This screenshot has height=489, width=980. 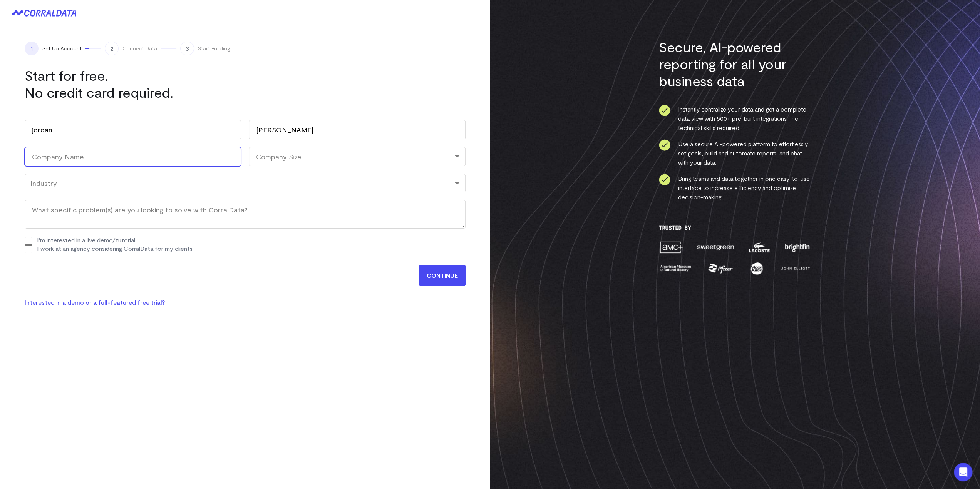 I want to click on input: Company Name, so click(x=133, y=156).